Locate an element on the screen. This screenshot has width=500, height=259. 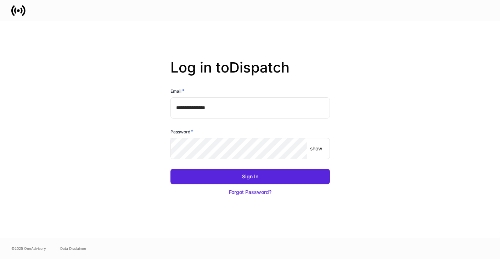
span: © 2025 OneAdvisory is located at coordinates (29, 249).